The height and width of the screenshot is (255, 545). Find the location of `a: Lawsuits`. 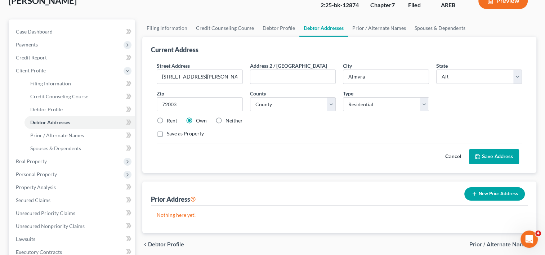

a: Lawsuits is located at coordinates (72, 239).